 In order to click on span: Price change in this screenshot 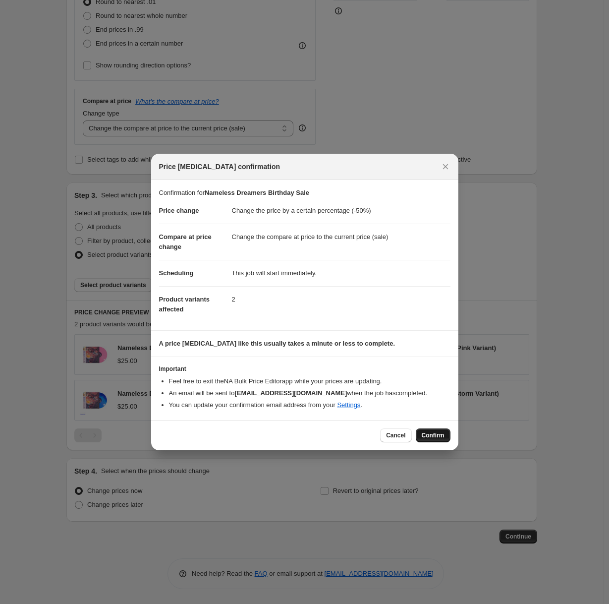, I will do `click(179, 210)`.